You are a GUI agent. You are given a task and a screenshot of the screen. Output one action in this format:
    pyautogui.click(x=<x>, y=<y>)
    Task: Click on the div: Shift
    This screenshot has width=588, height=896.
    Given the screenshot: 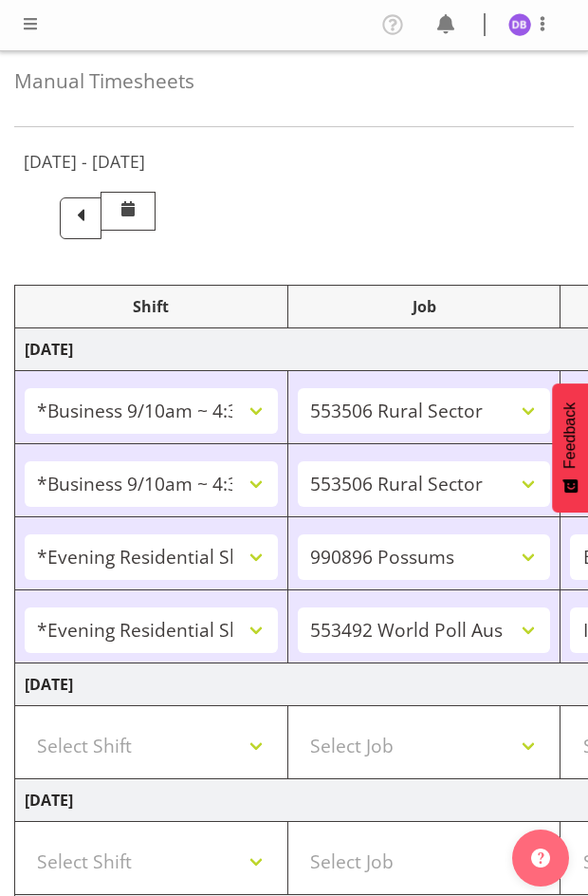 What is the action you would take?
    pyautogui.click(x=151, y=307)
    